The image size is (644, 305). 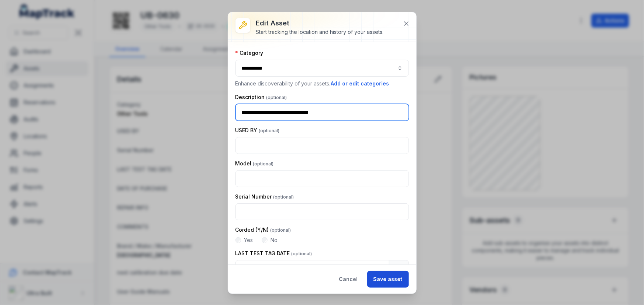 What do you see at coordinates (257, 130) in the screenshot?
I see `label: USED BY` at bounding box center [257, 130].